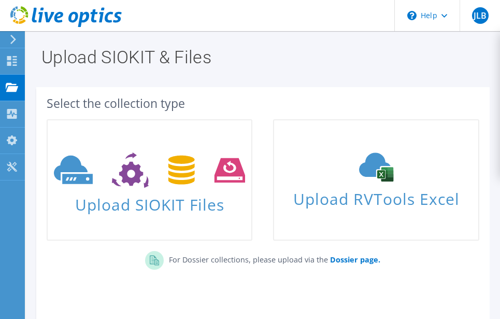 The width and height of the screenshot is (500, 319). I want to click on span: Upload SIOKIT Files, so click(149, 201).